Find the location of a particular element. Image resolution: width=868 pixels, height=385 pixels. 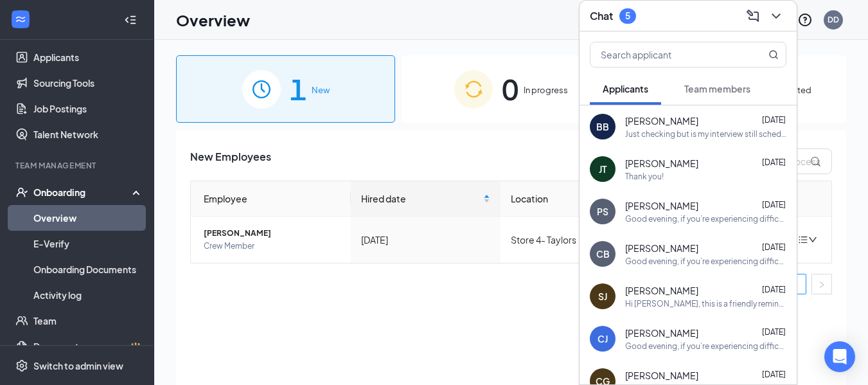

svg: Collapse is located at coordinates (130, 20).